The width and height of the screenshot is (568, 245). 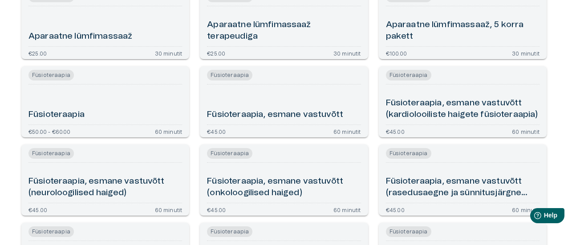 I want to click on h6: Füsioteraapia, esmane vastuvõtt, so click(x=275, y=115).